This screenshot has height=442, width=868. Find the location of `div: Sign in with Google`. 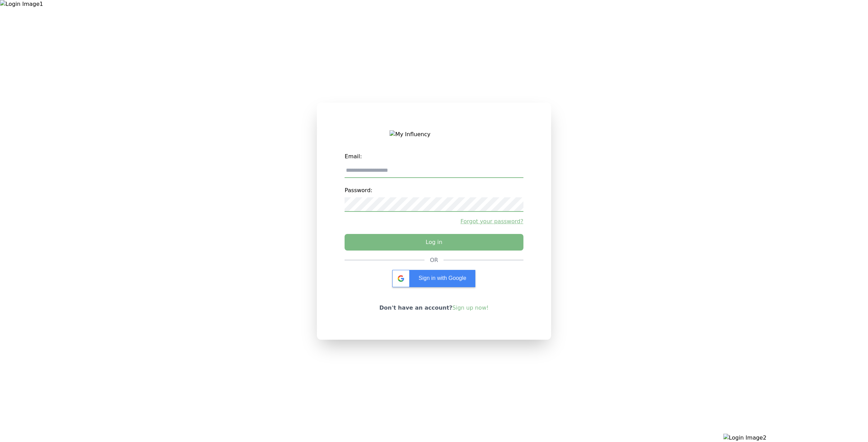

div: Sign in with Google is located at coordinates (434, 279).